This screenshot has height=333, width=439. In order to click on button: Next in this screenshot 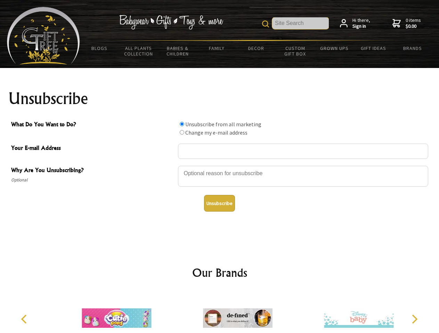, I will do `click(414, 319)`.